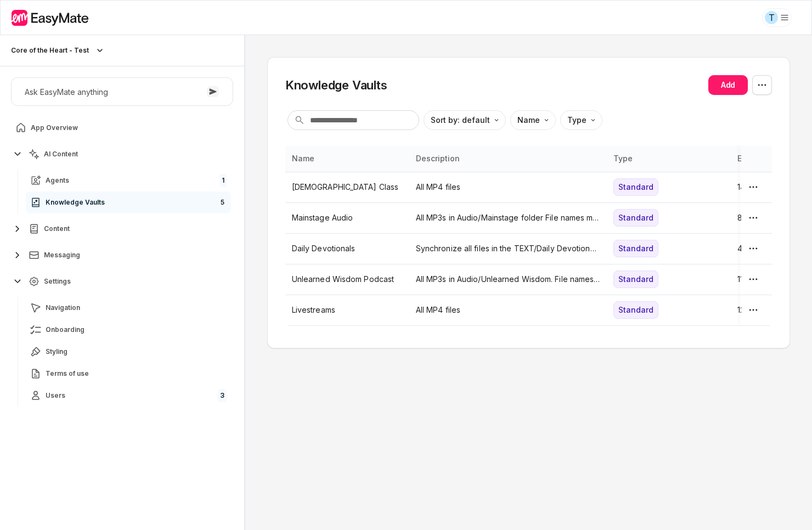 The image size is (812, 530). What do you see at coordinates (122, 128) in the screenshot?
I see `a: App Overview` at bounding box center [122, 128].